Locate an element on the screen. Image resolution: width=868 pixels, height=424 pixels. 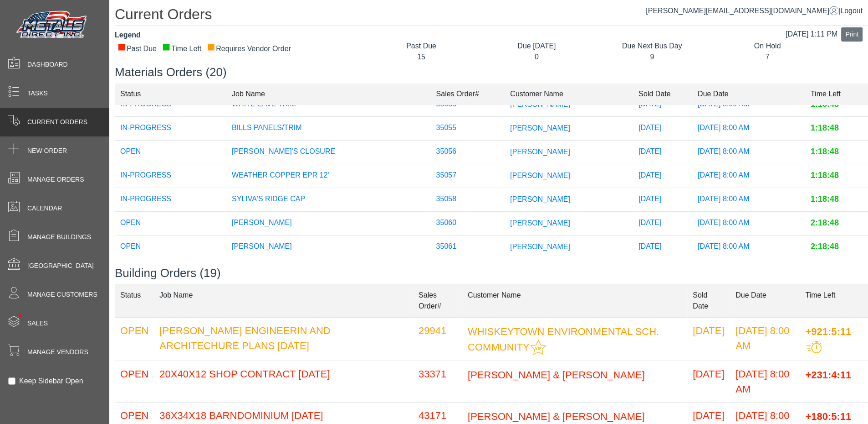
strong: Legend is located at coordinates (127, 35).